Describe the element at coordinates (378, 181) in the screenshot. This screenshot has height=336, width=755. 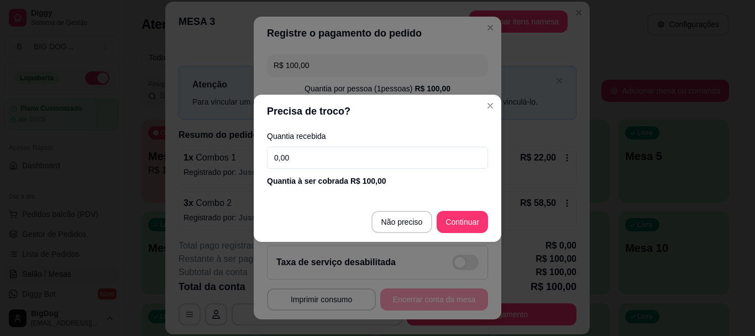
I see `div: Quantia à ser cobrada R$ 100,00` at that location.